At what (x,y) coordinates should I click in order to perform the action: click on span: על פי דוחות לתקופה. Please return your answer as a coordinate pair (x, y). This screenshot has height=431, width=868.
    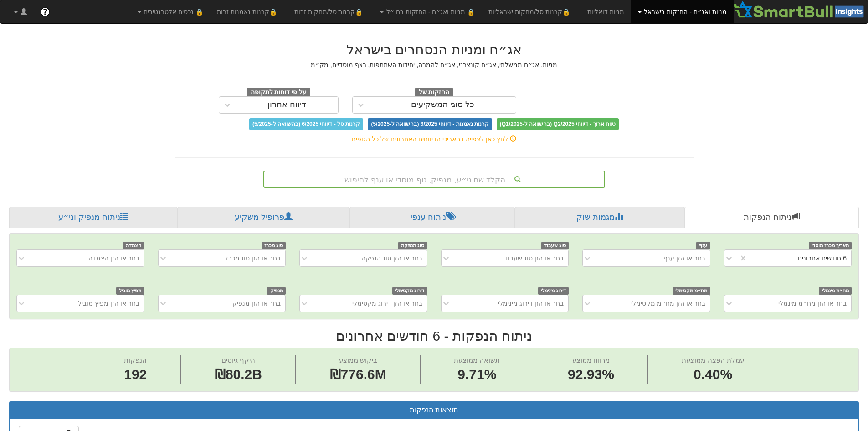
    Looking at the image, I should click on (278, 93).